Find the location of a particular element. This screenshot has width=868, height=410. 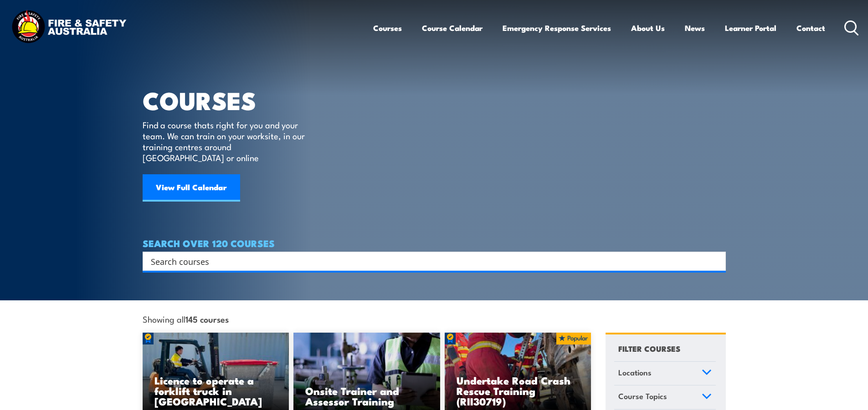

a: Learner Portal is located at coordinates (751, 28).